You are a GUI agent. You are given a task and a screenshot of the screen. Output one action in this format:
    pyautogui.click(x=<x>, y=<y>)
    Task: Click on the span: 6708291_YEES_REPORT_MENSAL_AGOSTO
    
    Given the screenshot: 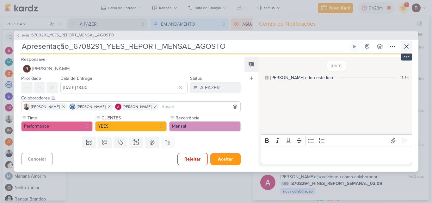 What is the action you would take?
    pyautogui.click(x=72, y=35)
    